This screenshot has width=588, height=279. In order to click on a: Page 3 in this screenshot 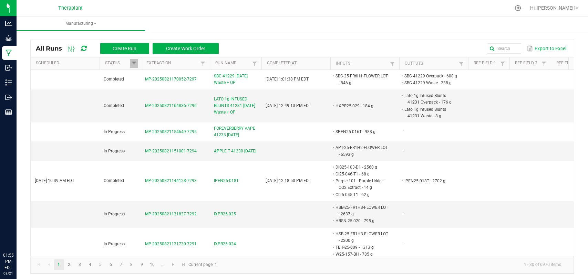, I will do `click(80, 265)`.